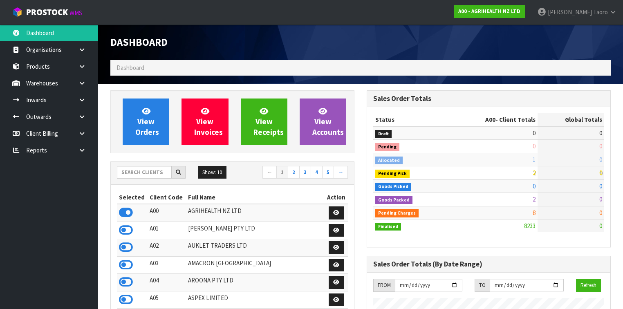 The image size is (623, 309). Describe the element at coordinates (534, 159) in the screenshot. I see `span: 1` at that location.